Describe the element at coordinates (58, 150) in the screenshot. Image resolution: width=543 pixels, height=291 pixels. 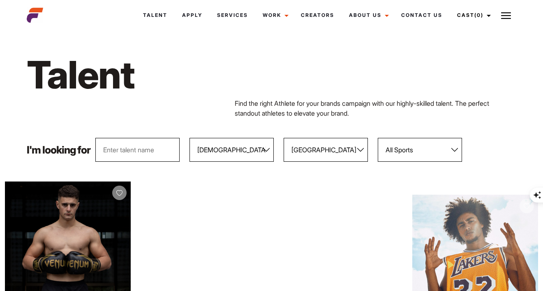
I see `p: I'm looking for` at that location.